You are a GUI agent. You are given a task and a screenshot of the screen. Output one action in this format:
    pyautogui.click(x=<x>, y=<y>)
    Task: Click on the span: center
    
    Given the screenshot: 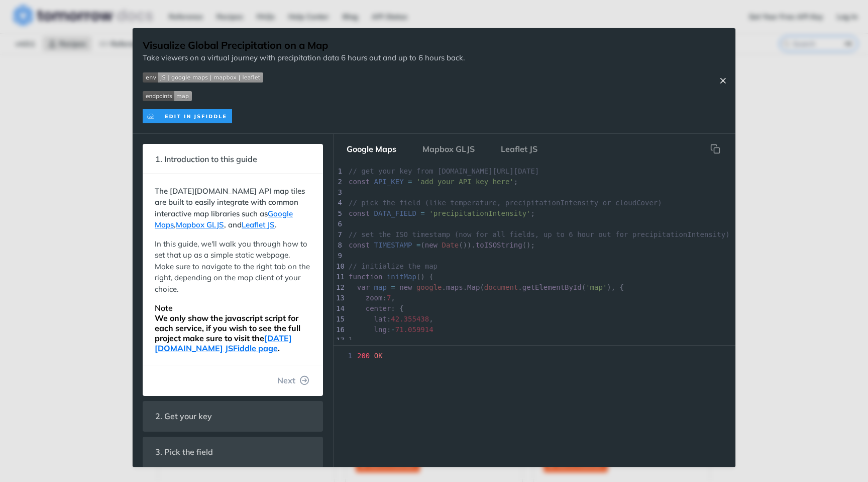 What is the action you would take?
    pyautogui.click(x=378, y=308)
    